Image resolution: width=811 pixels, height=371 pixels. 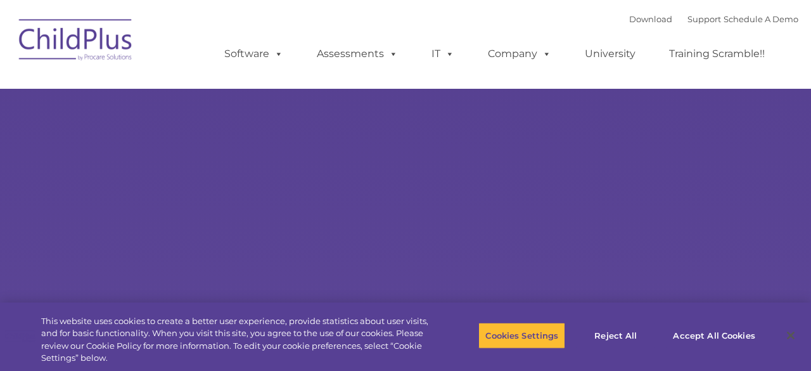 I want to click on button: Accept All Cookies, so click(x=713, y=336).